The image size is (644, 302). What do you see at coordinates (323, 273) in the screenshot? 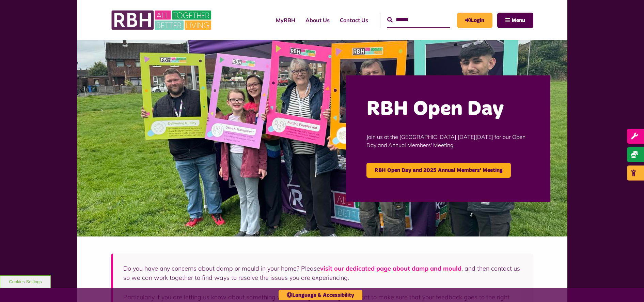
I see `p: Do you have any concerns about damp or mould in your home? Please , and then contact us so we can...` at bounding box center [323, 273].